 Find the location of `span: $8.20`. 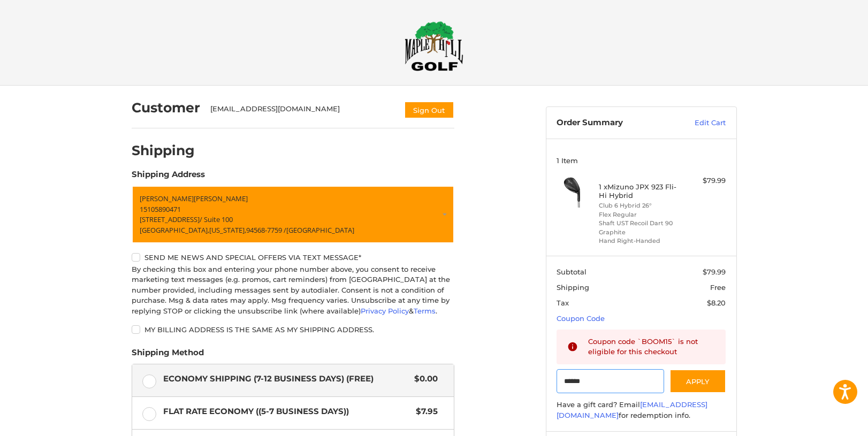

span: $8.20 is located at coordinates (716, 303).